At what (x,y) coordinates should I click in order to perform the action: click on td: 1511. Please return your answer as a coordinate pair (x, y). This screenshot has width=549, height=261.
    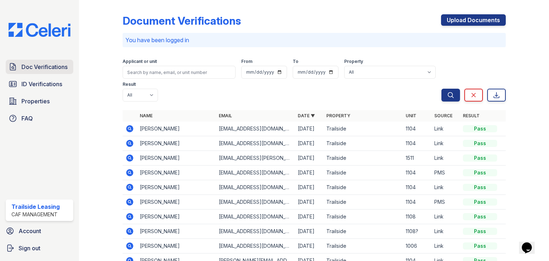
    Looking at the image, I should click on (417, 158).